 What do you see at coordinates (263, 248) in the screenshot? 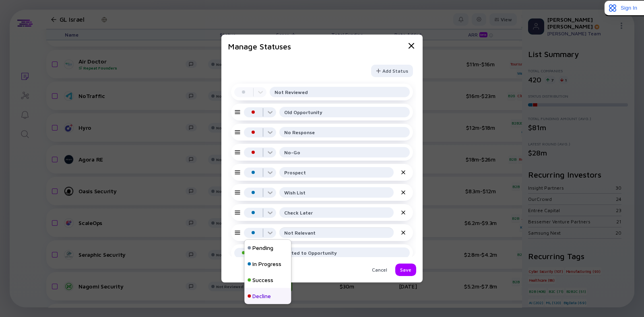
I see `div: Pending` at bounding box center [263, 248].